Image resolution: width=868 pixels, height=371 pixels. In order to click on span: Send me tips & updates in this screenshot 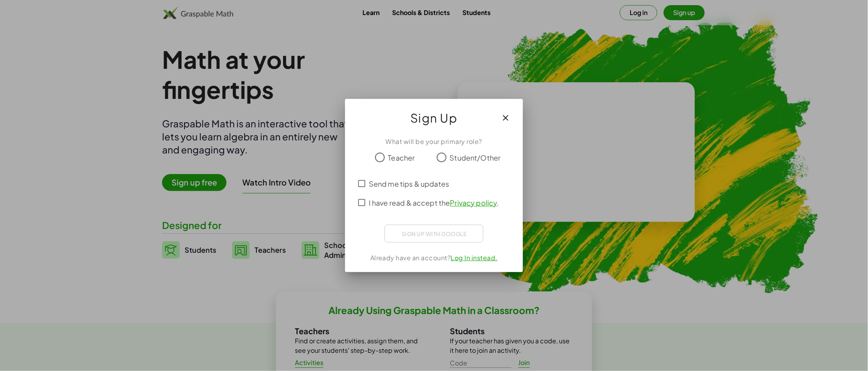, I will do `click(409, 183)`.